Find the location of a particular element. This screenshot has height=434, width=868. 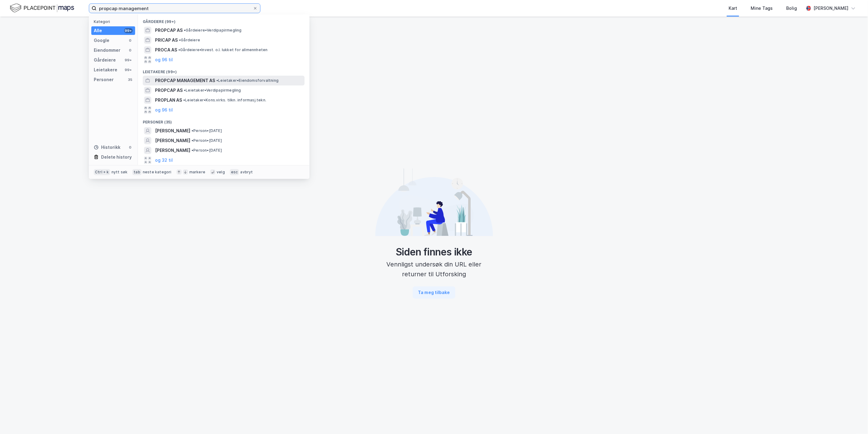

div: Leietakere (99+) is located at coordinates (224, 70).